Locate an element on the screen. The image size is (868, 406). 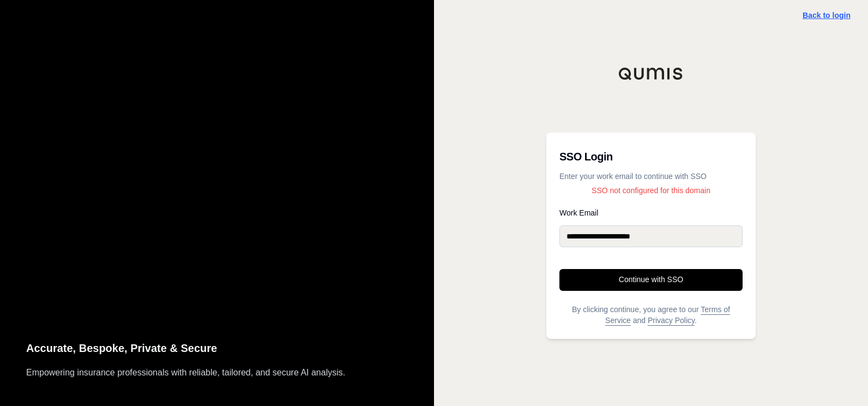
a: Privacy Policy is located at coordinates (671, 320).